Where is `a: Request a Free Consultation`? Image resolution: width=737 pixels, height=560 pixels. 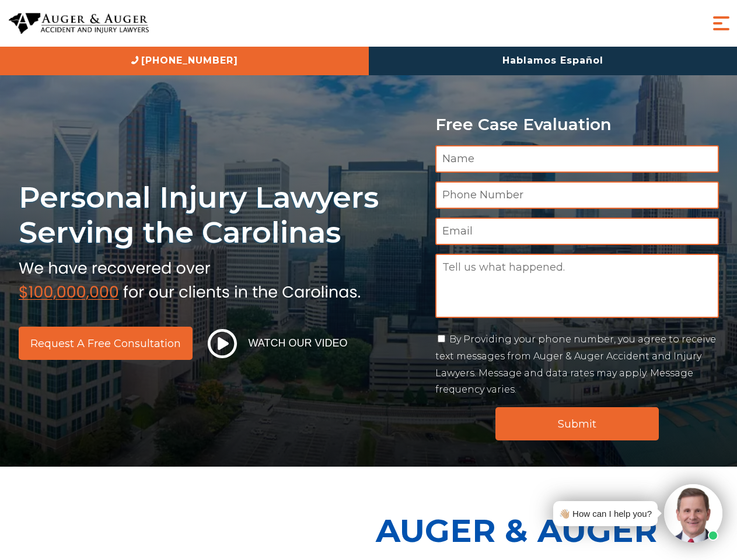 a: Request a Free Consultation is located at coordinates (106, 343).